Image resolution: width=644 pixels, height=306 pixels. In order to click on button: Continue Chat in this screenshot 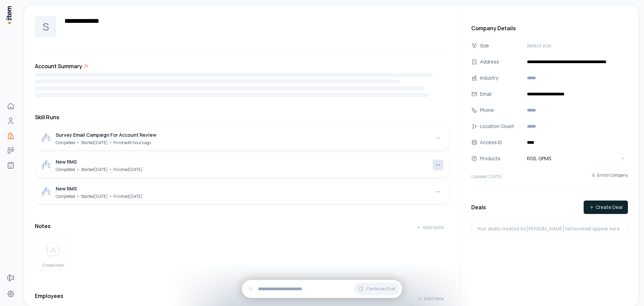, I will do `click(377, 289)`.